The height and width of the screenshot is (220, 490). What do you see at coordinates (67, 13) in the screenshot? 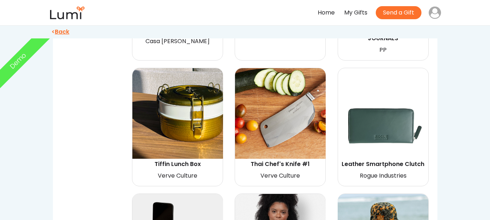
I see `img: lumi-small.png` at bounding box center [67, 13].